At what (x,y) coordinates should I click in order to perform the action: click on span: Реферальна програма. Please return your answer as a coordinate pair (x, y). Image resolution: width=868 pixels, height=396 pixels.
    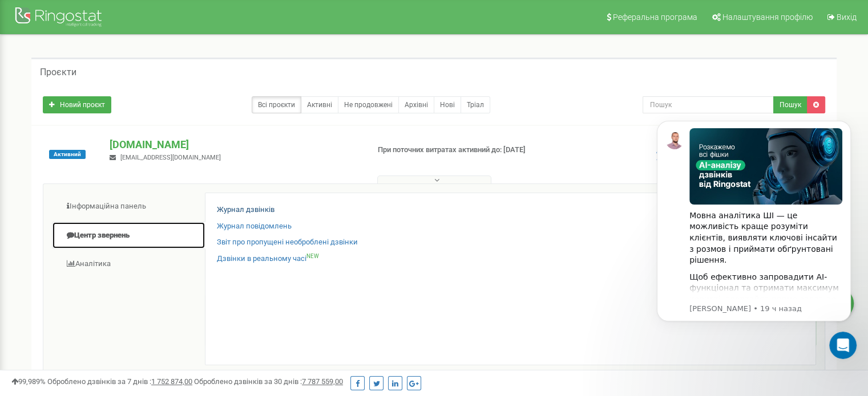
    Looking at the image, I should click on (655, 17).